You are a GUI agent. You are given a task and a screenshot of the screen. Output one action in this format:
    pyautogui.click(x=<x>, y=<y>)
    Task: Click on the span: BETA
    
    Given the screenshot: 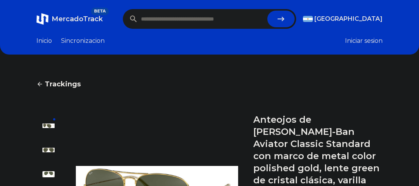 What is the action you would take?
    pyautogui.click(x=100, y=11)
    